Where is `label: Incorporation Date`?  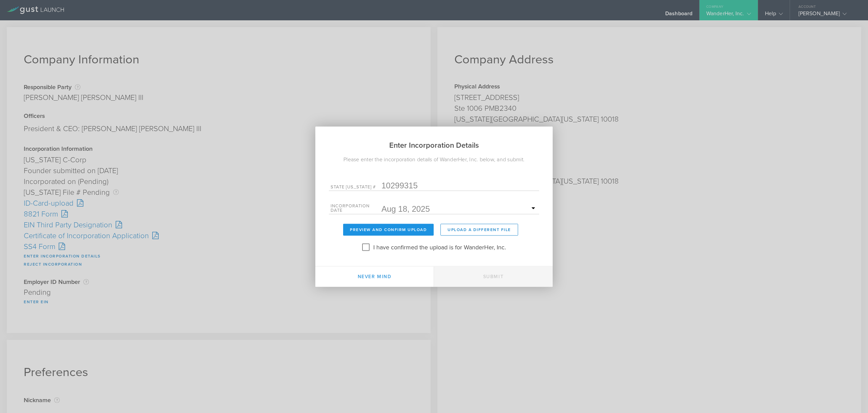
label: Incorporation Date is located at coordinates (356, 209).